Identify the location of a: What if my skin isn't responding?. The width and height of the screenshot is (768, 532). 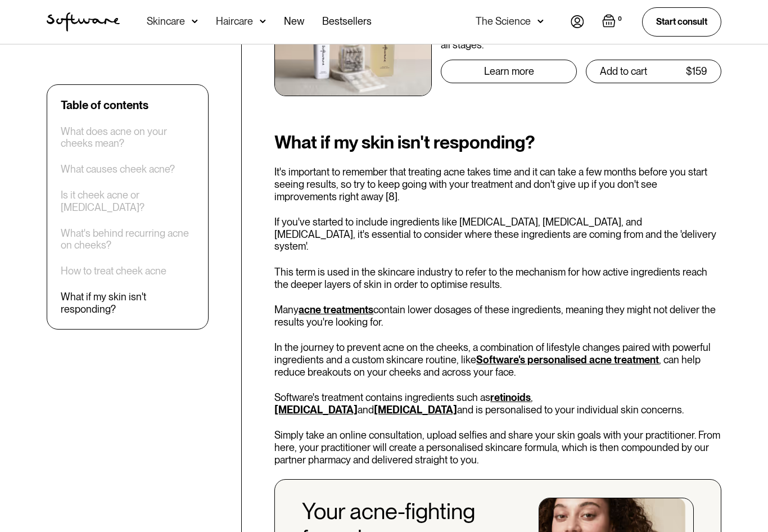
(128, 303).